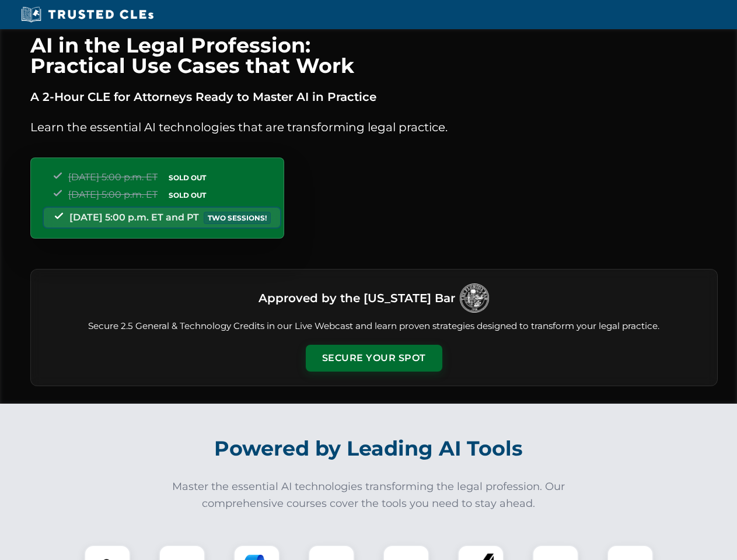 The width and height of the screenshot is (737, 560). I want to click on p: Secure 2.5 General & Technology Credits in our Live Webcast and learn proven strategies designed ..., so click(374, 326).